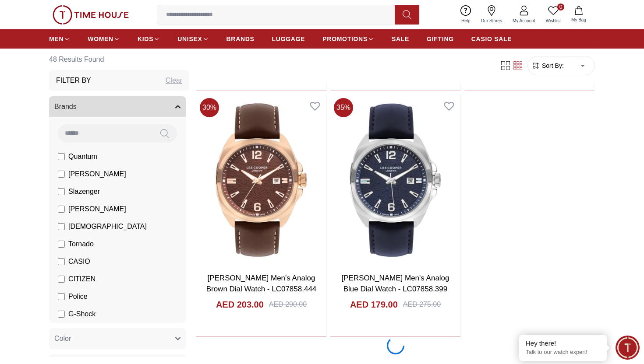  I want to click on span: G-Shock, so click(82, 314).